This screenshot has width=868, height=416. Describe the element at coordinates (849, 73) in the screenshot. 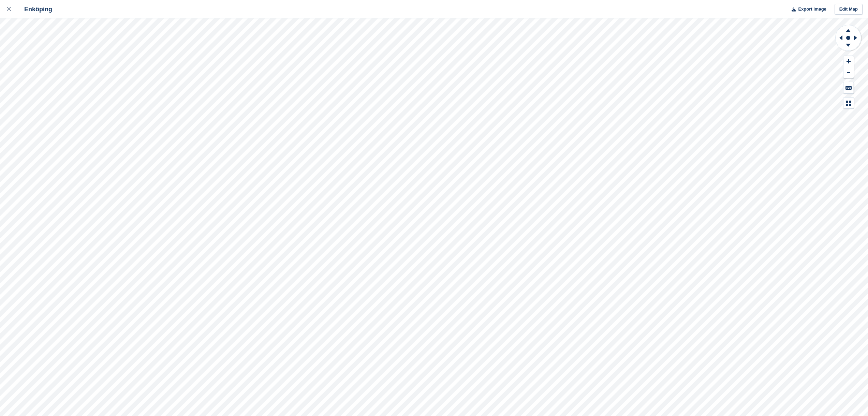

I see `button: Zoom Out` at that location.